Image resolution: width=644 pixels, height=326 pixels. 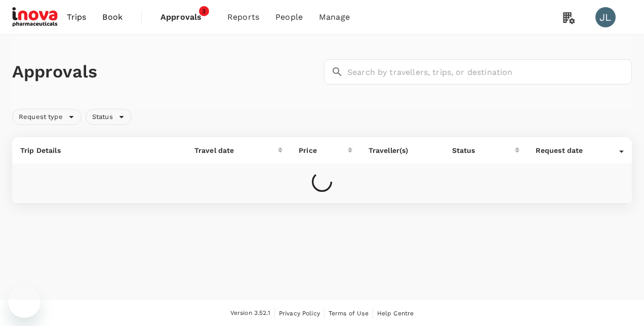 I want to click on span: Trips, so click(x=76, y=17).